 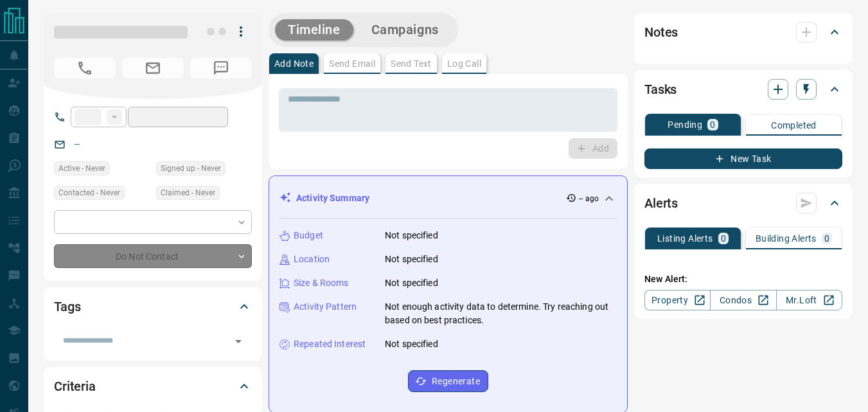 What do you see at coordinates (809, 300) in the screenshot?
I see `a: Mr.Loft` at bounding box center [809, 300].